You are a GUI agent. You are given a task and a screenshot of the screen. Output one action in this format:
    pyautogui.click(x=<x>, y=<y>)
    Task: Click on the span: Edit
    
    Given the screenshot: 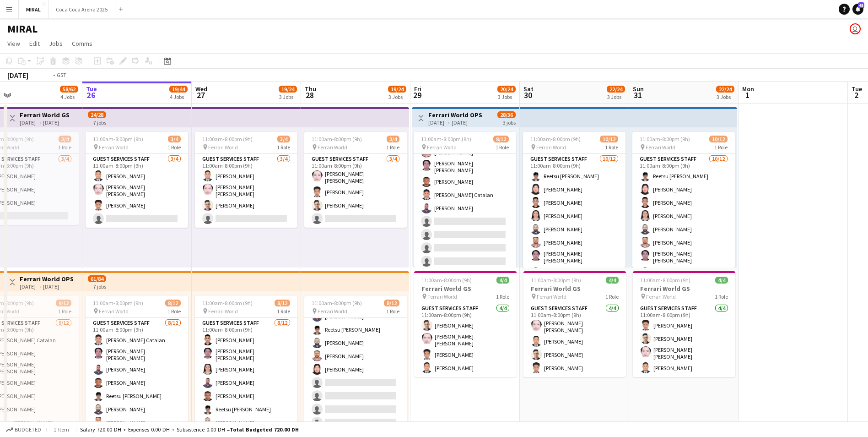 What is the action you would take?
    pyautogui.click(x=34, y=44)
    